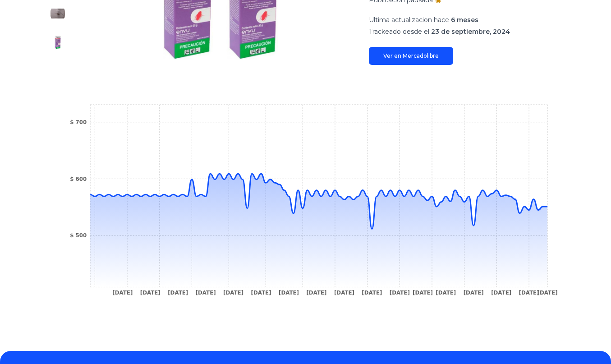 This screenshot has height=364, width=611. Describe the element at coordinates (411, 56) in the screenshot. I see `a: Ver en Mercadolibre` at that location.